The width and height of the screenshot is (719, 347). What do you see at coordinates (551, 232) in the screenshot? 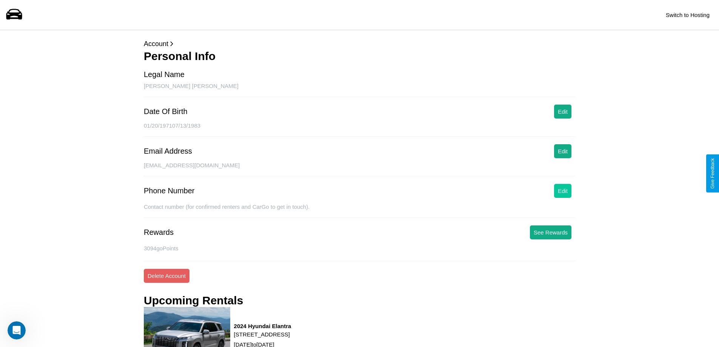
I see `button: See Rewards` at bounding box center [551, 232].